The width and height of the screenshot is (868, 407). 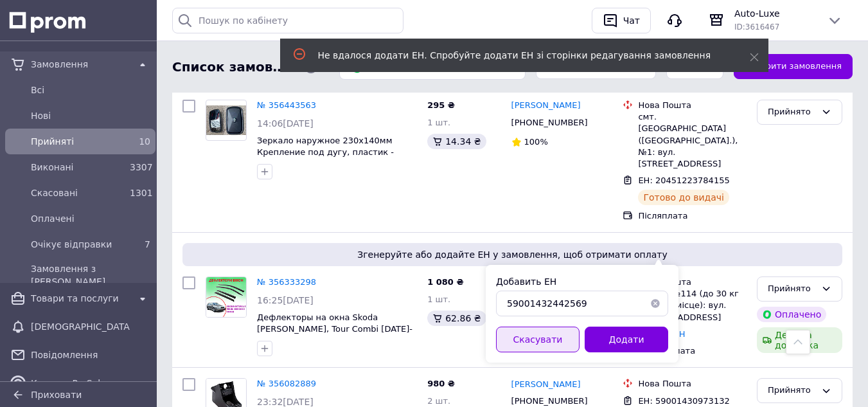 I want to click on div: Не вдалося додати ЕН. Спробуйте додати ЕН зі сторінки редагування замовлення, so click(x=518, y=55).